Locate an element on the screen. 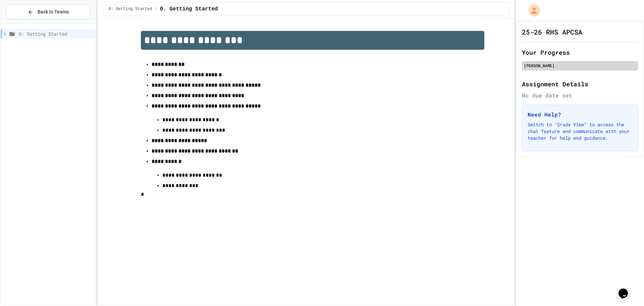 This screenshot has width=644, height=306. h3: Need Help? is located at coordinates (580, 115).